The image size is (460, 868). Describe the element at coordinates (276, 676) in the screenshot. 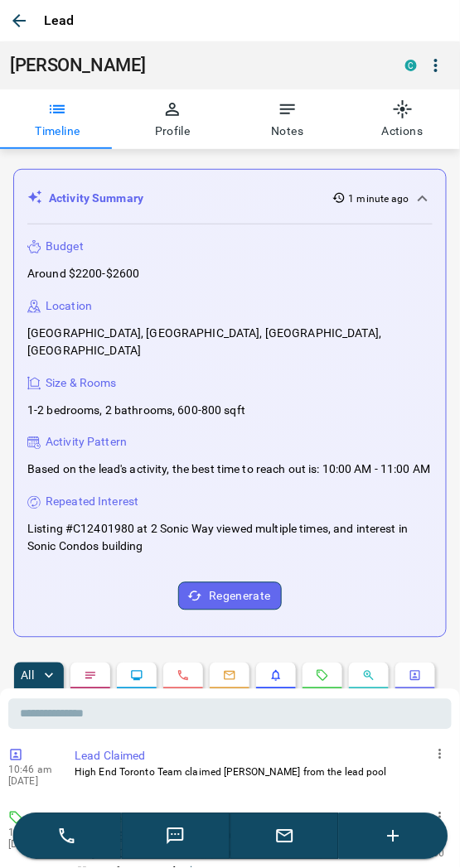

I see `svg: Listing Alerts` at that location.